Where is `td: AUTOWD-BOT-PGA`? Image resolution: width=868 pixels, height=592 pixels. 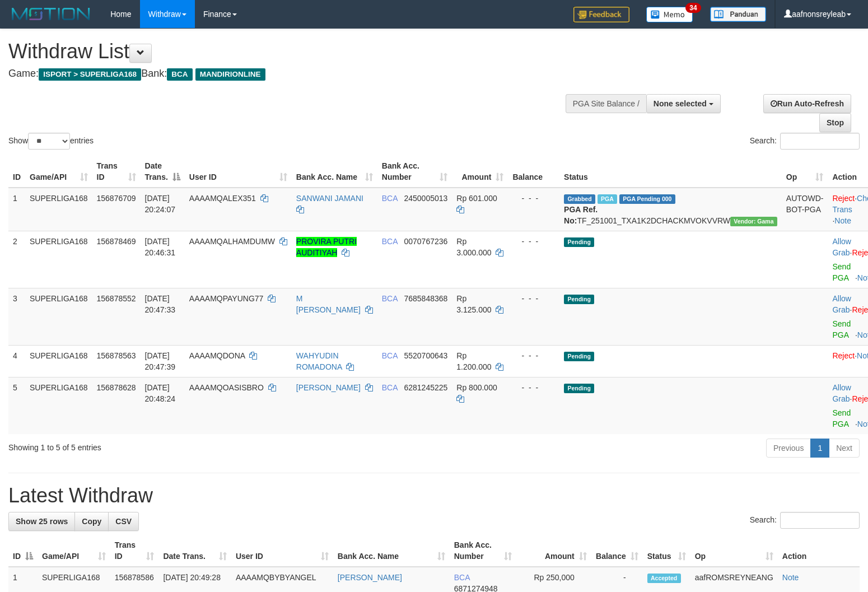 td: AUTOWD-BOT-PGA is located at coordinates (805, 210).